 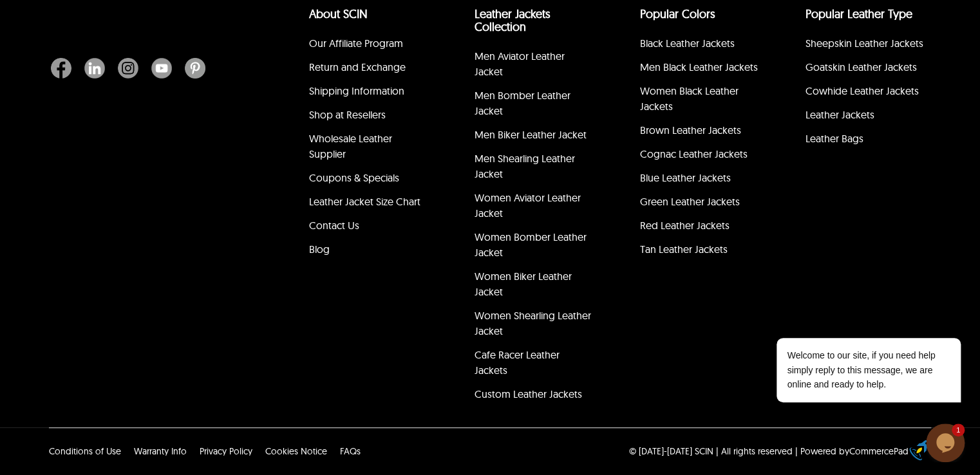 I want to click on li: Women Bomber Leather Jacket, so click(x=533, y=247).